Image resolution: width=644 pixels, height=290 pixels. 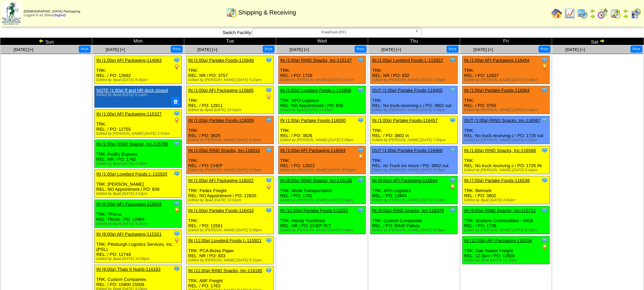 I want to click on div: TRK: REL: / PO: 3755, so click(x=506, y=100).